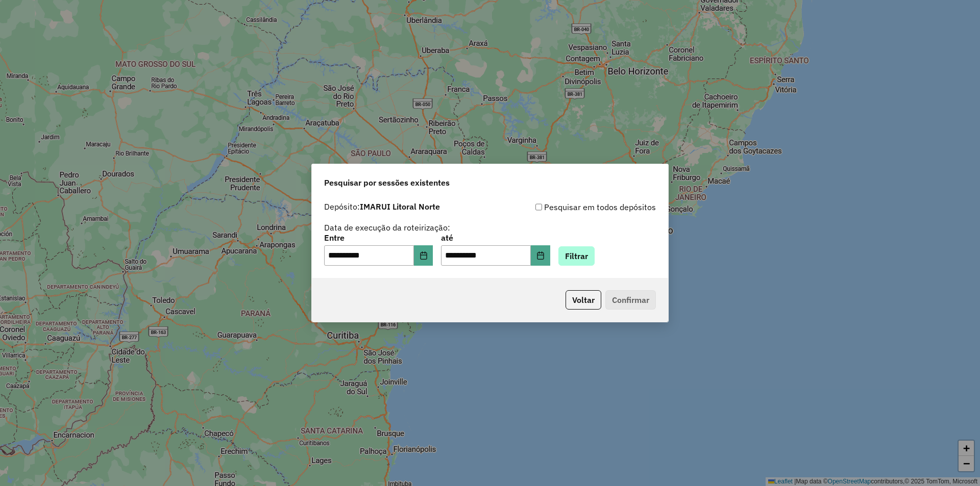  What do you see at coordinates (573, 207) in the screenshot?
I see `div: Pesquisar em todos depósitos` at bounding box center [573, 207].